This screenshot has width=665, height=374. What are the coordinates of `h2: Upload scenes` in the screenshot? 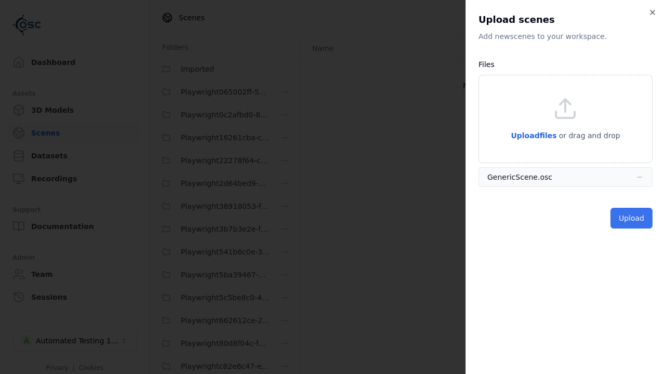 It's located at (565, 20).